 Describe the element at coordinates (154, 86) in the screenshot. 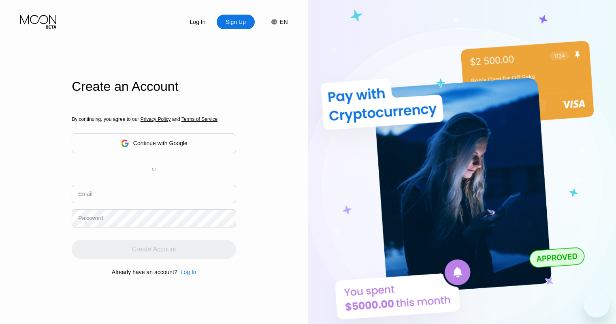

I see `div: Create an Account` at that location.